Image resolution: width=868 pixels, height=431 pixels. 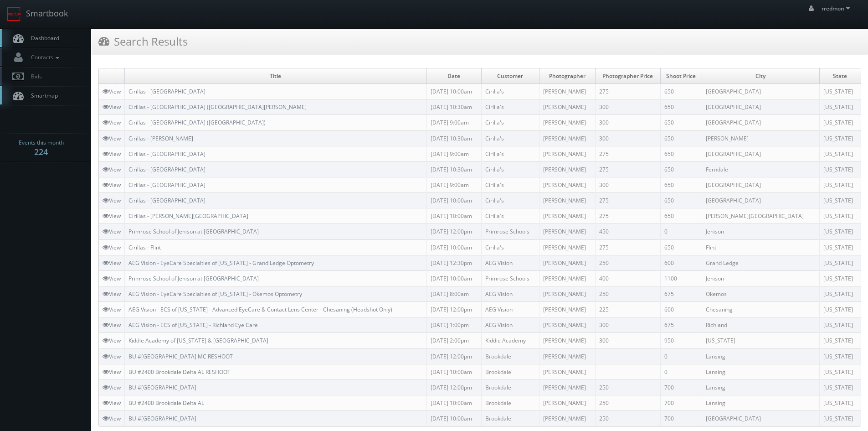 What do you see at coordinates (34, 76) in the screenshot?
I see `span: Bids` at bounding box center [34, 76].